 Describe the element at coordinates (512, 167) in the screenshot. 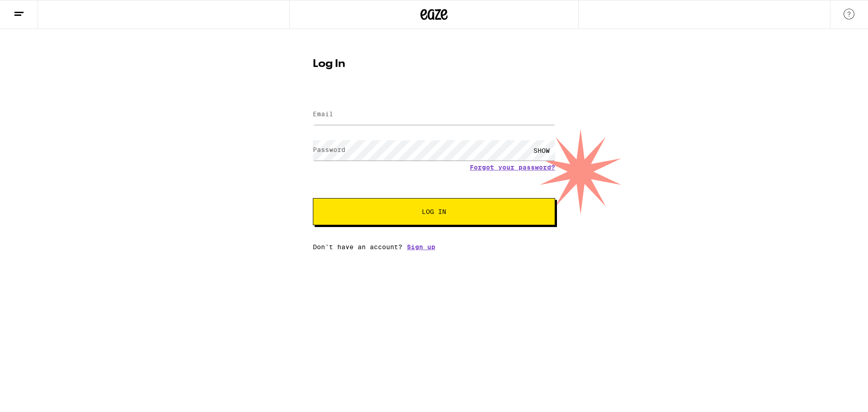

I see `a: Forgot your password?` at that location.